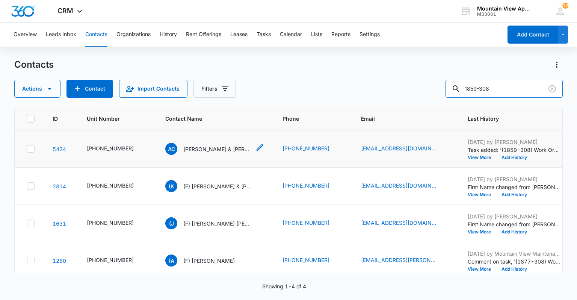 Image resolution: width=577 pixels, height=300 pixels. I want to click on p: Task added: '(1859-308) Work Order ', so click(515, 150).